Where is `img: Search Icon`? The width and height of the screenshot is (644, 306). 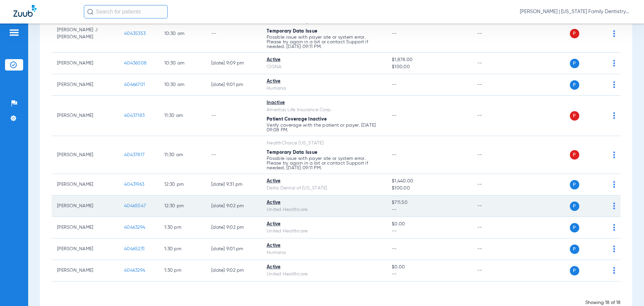
img: Search Icon is located at coordinates (90, 12).